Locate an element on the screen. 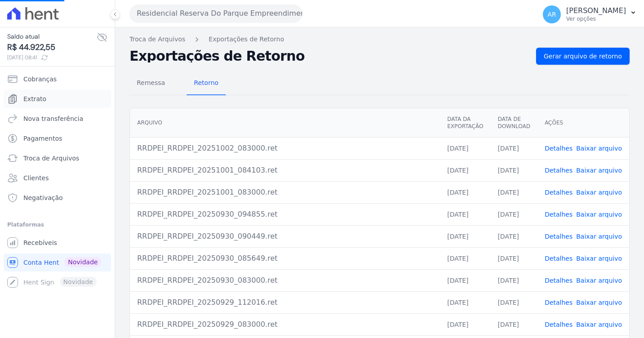  a: Recebíveis is located at coordinates (57, 243).